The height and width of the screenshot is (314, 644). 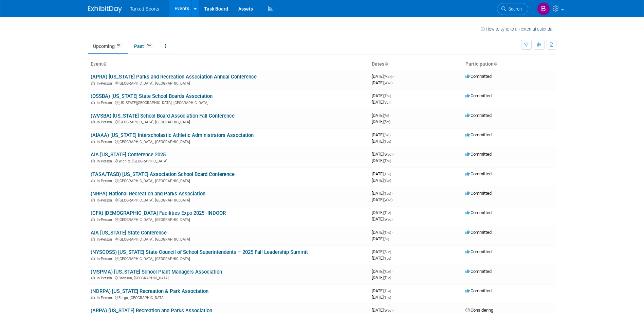 What do you see at coordinates (145, 9) in the screenshot?
I see `span: Tarkett Sports` at bounding box center [145, 9].